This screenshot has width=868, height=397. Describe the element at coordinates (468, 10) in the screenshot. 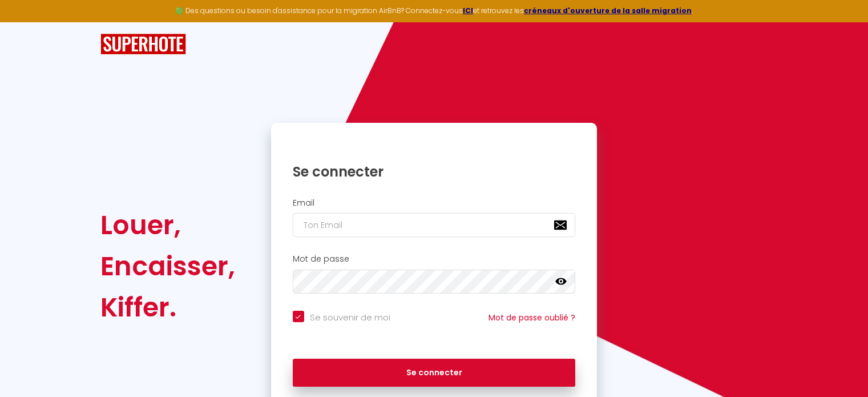

I see `a: ICI` at that location.